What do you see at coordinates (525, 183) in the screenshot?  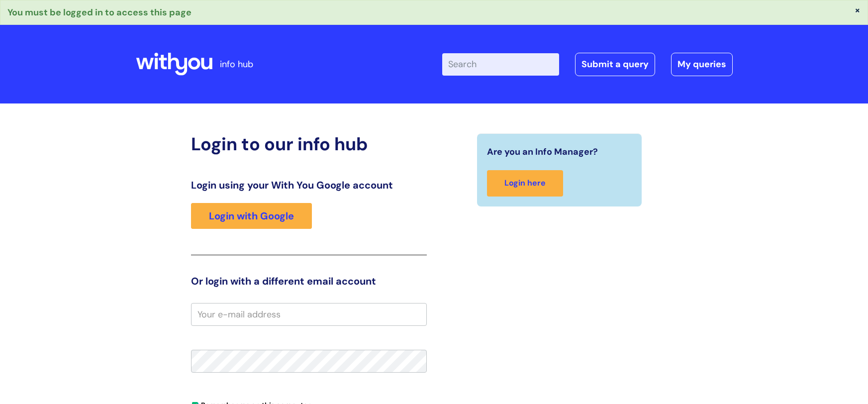 I see `a: Login here` at bounding box center [525, 183].